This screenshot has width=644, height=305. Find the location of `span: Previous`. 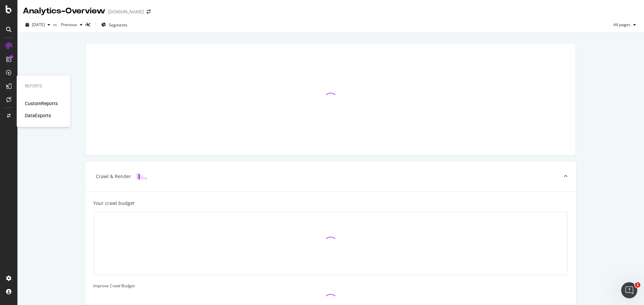

span: Previous is located at coordinates (67, 25).